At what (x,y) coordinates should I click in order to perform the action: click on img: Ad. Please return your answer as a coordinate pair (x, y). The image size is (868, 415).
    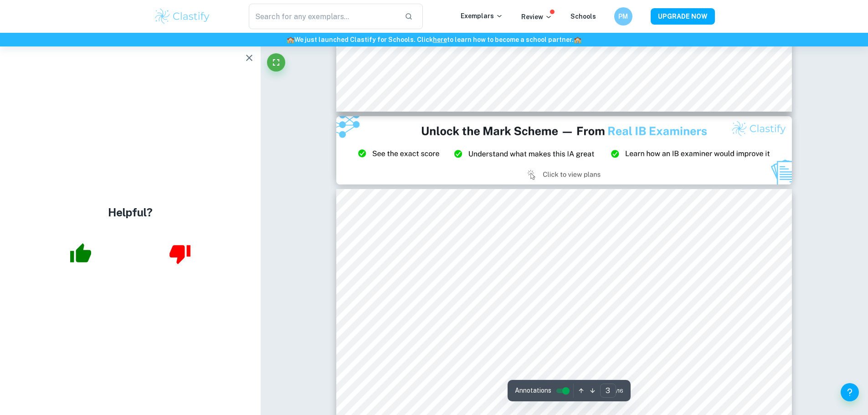
    Looking at the image, I should click on (564, 150).